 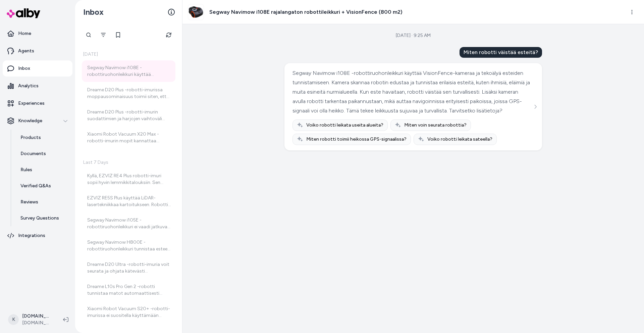 What do you see at coordinates (128, 312) in the screenshot?
I see `a: Xiaomi Robot Vacuum S20+ -robotti-imurissa ei suositella käyttämään puhdistusaineita tai desinfio...` at bounding box center [128, 312].